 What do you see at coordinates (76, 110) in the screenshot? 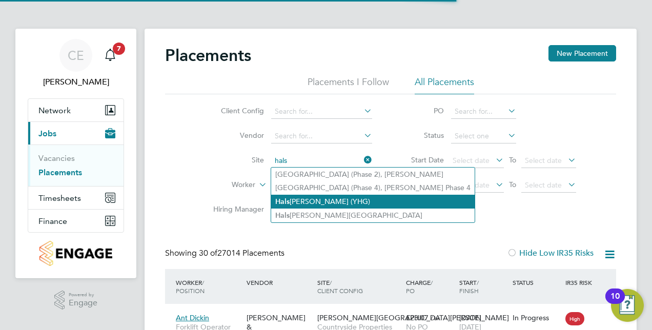
I see `button: Network` at bounding box center [76, 110].